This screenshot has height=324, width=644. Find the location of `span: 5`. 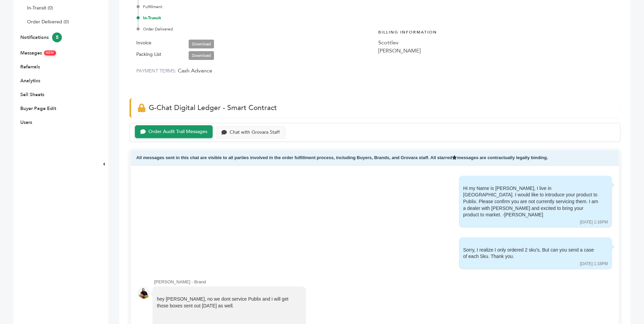

span: 5 is located at coordinates (57, 37).